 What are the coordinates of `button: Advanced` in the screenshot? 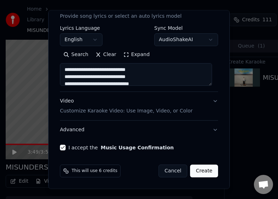 It's located at (139, 130).